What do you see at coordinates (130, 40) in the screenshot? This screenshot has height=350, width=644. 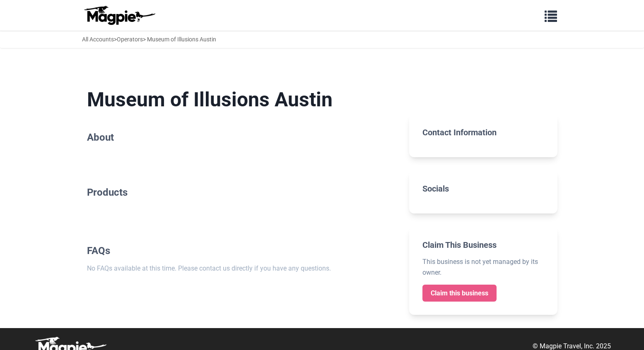 I see `a: Operators` at bounding box center [130, 40].